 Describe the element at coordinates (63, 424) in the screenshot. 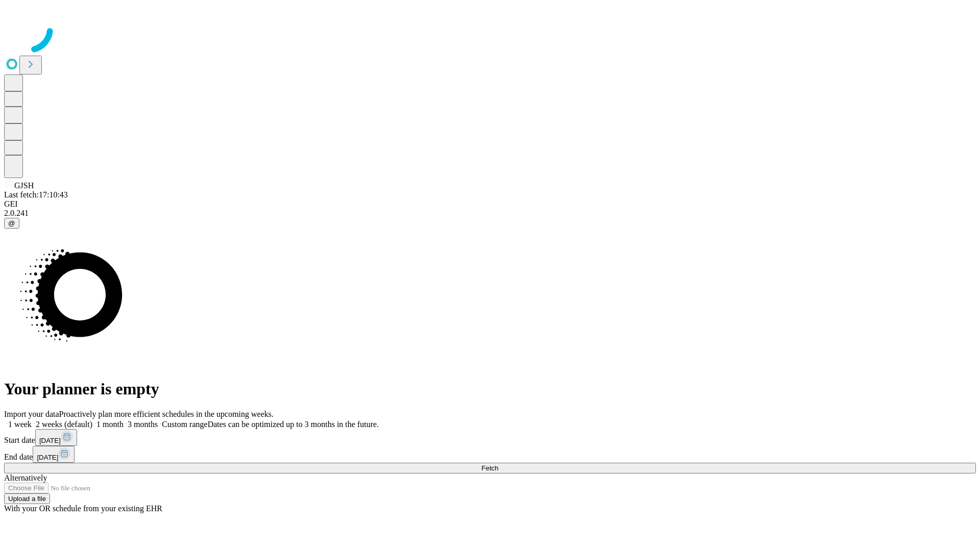

I see `span: 2 weeks (default)` at that location.